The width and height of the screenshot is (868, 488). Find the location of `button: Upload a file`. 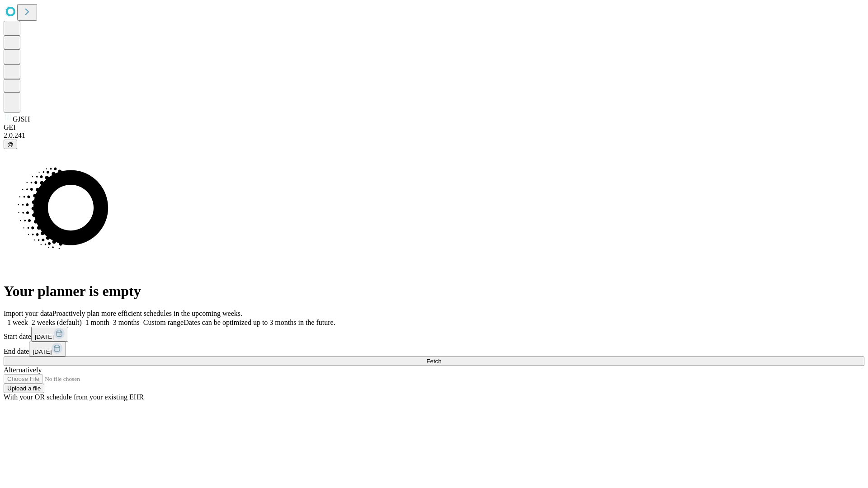

button: Upload a file is located at coordinates (24, 388).